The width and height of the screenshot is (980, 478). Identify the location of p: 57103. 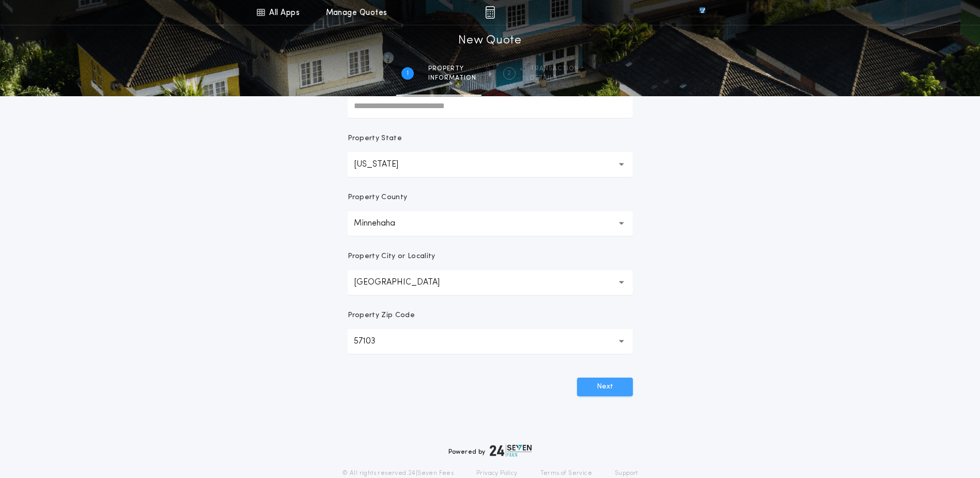
(373, 341).